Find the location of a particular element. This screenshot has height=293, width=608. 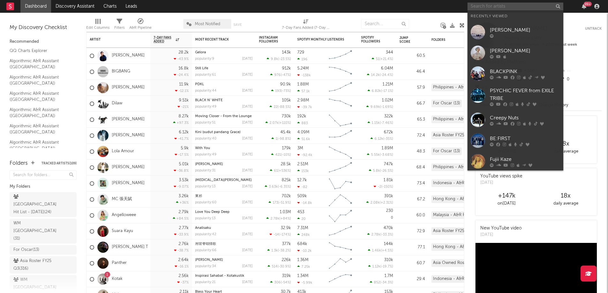

div: 4.09M is located at coordinates (303, 132).